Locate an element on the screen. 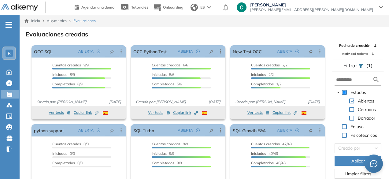 This screenshot has height=179, width=389. span: Limpiar filtros is located at coordinates (358, 174).